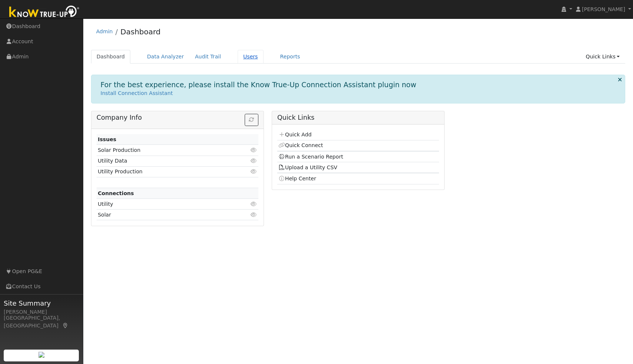  What do you see at coordinates (290, 56) in the screenshot?
I see `a: Reports` at bounding box center [290, 56].